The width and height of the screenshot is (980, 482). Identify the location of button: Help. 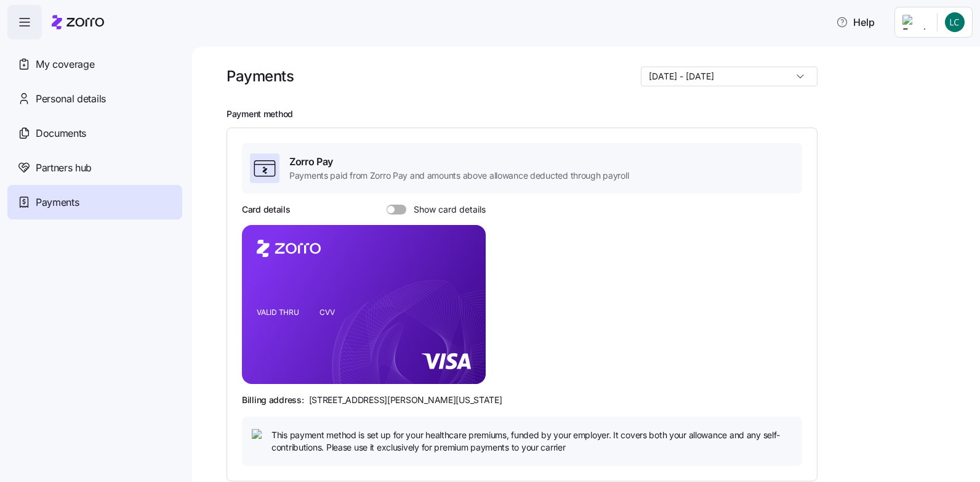
(855, 22).